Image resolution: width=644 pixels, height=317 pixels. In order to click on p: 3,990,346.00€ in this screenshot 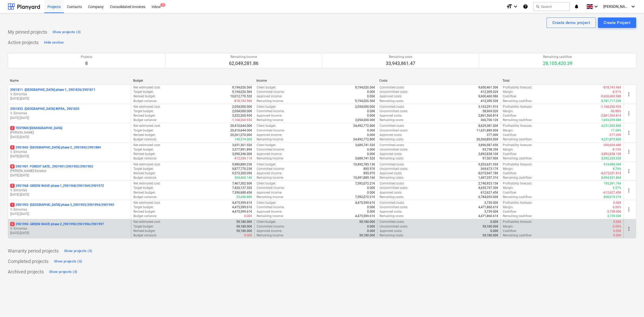, I will do `click(242, 154)`.